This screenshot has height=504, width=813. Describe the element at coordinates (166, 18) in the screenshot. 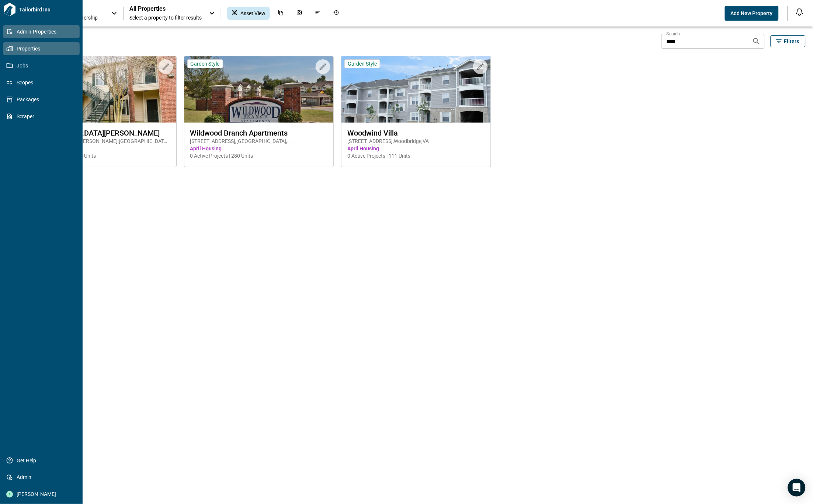

I see `span: Select a property to filter results` at that location.